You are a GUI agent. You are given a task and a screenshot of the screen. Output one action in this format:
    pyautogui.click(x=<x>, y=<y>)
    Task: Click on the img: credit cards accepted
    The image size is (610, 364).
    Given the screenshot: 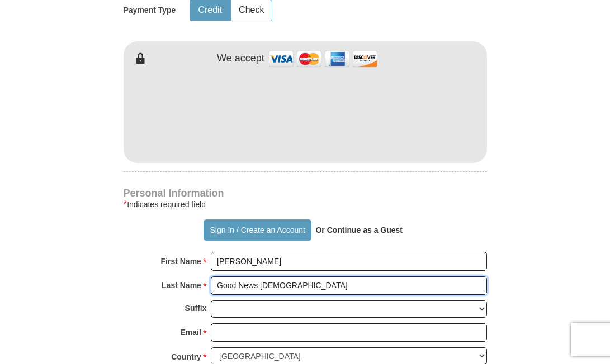 What is the action you would take?
    pyautogui.click(x=323, y=59)
    